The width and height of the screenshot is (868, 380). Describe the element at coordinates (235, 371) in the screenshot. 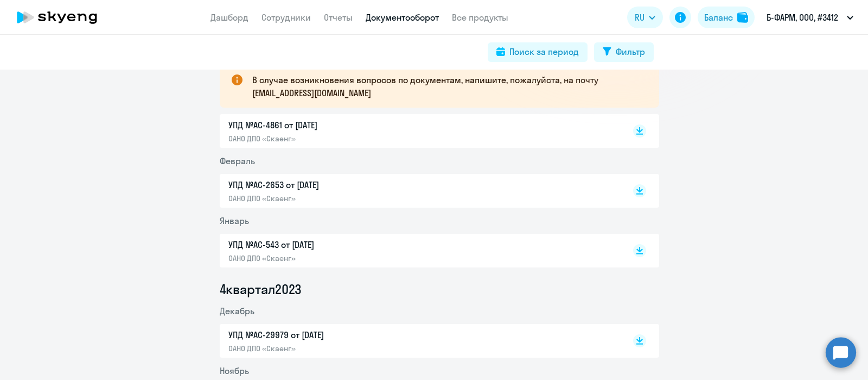

I see `span: Ноябрь` at that location.